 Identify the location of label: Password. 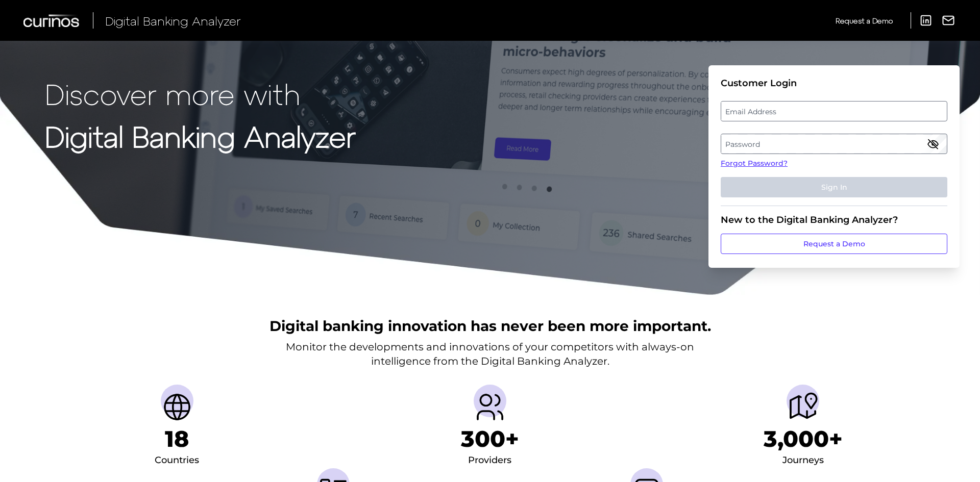
(833, 144).